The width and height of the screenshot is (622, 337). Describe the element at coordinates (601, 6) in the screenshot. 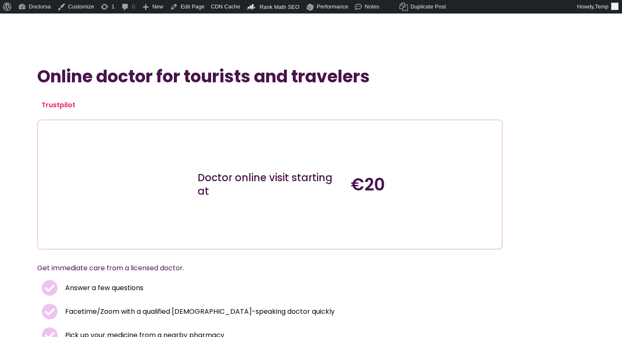

I see `span: Temp` at that location.